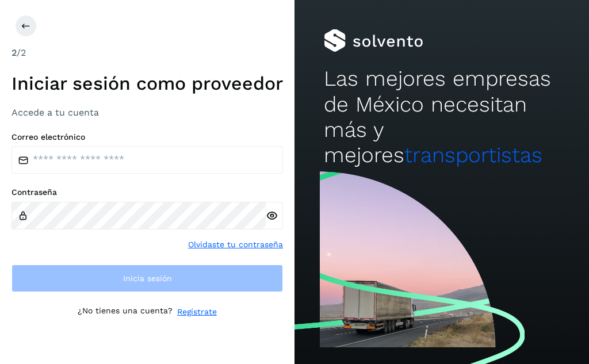 The width and height of the screenshot is (589, 364). Describe the element at coordinates (235, 245) in the screenshot. I see `a: Olvidaste tu contraseña` at that location.